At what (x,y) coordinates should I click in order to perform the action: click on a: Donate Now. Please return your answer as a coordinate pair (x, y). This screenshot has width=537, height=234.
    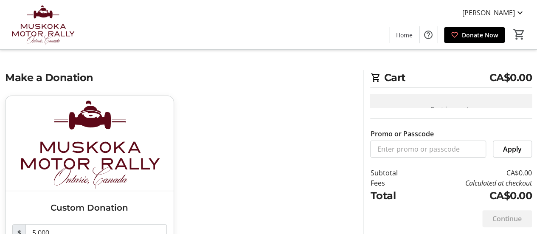
    Looking at the image, I should click on (474, 35).